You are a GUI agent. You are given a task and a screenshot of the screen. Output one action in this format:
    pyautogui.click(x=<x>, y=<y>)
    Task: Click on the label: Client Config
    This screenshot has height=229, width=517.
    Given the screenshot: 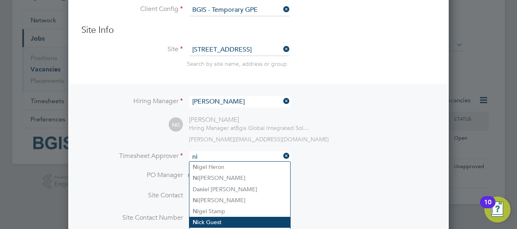 What is the action you would take?
    pyautogui.click(x=132, y=9)
    